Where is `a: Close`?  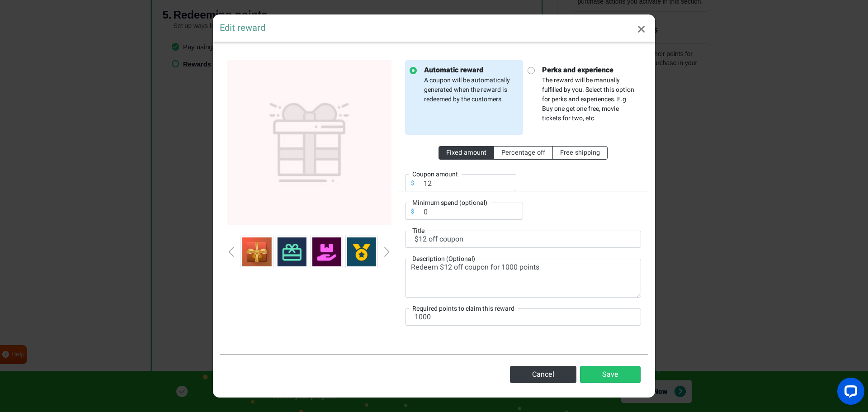
a: Close is located at coordinates (642, 29).